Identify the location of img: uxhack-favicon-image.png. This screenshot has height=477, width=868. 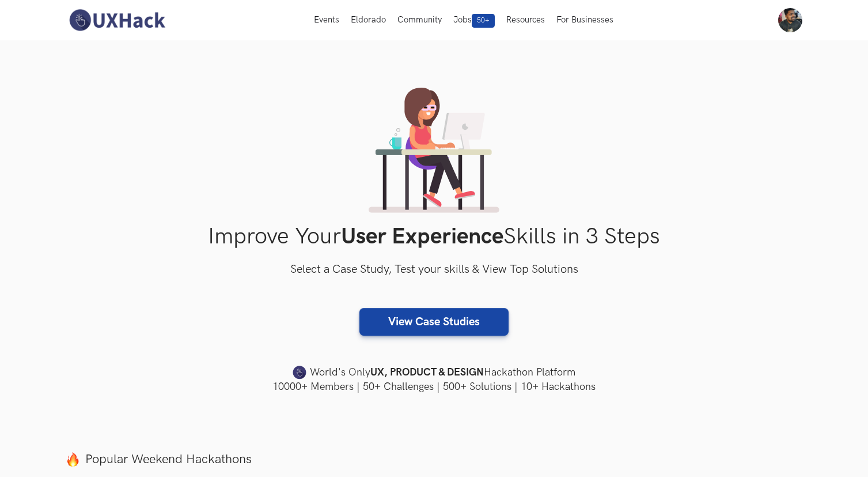
(300, 372).